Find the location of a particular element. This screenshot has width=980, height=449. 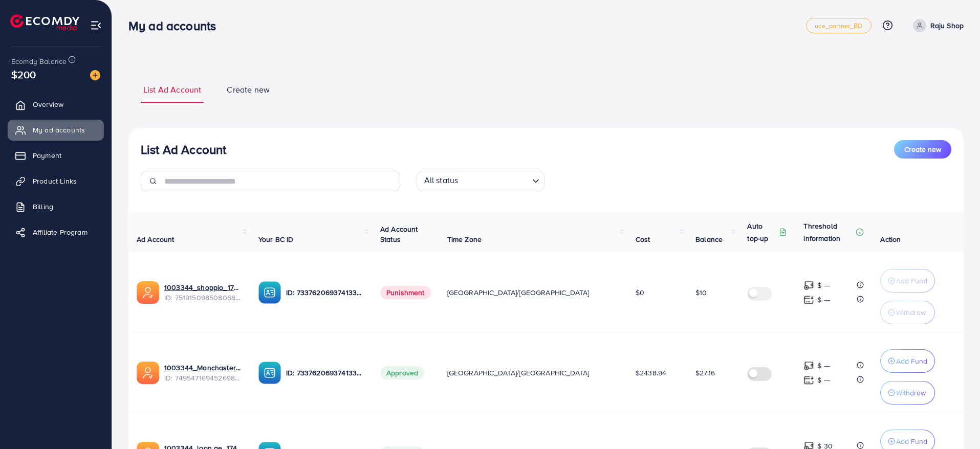

span: Product Links is located at coordinates (54, 181).